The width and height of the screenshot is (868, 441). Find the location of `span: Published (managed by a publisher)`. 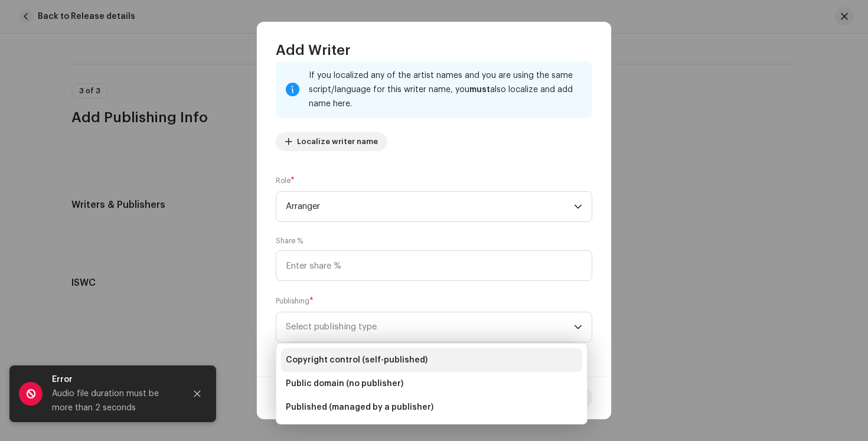

span: Published (managed by a publisher) is located at coordinates (360, 407).